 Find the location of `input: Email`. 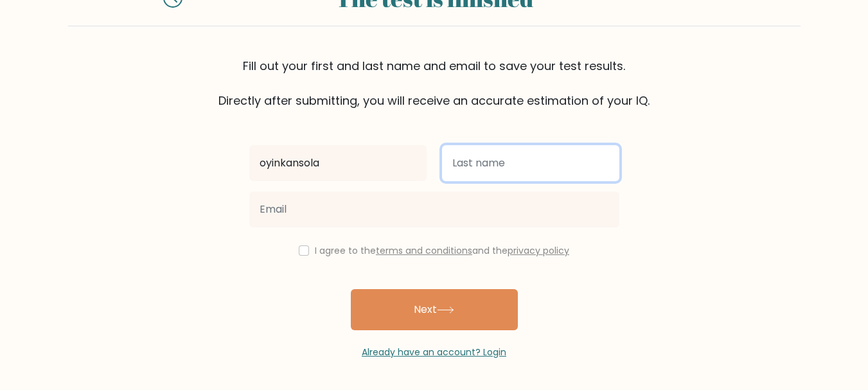

input: Email is located at coordinates (434, 209).